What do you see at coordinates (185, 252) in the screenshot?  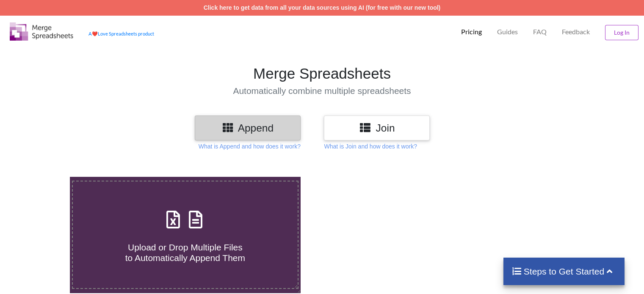 I see `span: Upload or Drop Multiple Files to Automatically Append Them` at bounding box center [185, 252].